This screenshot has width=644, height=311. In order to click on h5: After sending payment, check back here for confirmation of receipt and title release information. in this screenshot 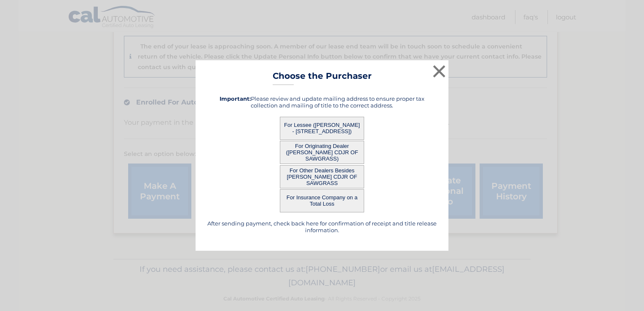, I will do `click(322, 227)`.